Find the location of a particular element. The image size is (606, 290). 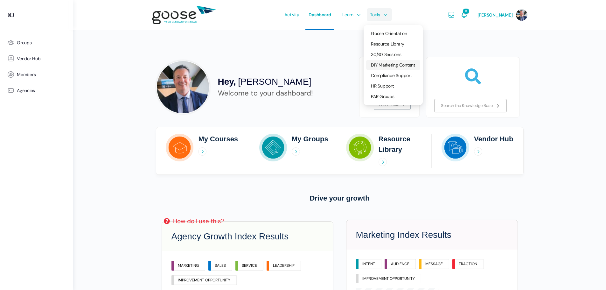

a: Resource Library Resource Library is located at coordinates (386, 151).